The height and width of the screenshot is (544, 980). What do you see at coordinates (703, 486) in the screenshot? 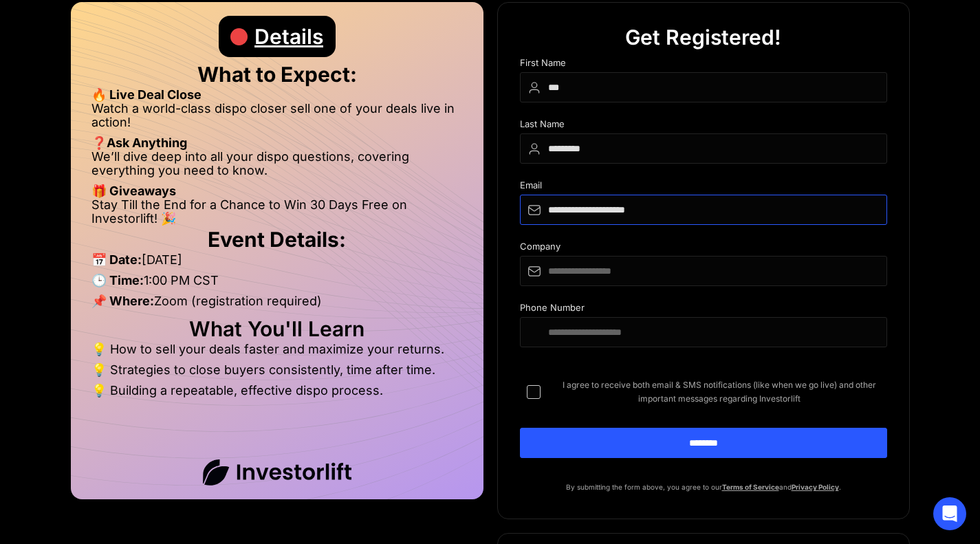
I see `p: By submitting the form above, you agree to our and .` at bounding box center [703, 486].